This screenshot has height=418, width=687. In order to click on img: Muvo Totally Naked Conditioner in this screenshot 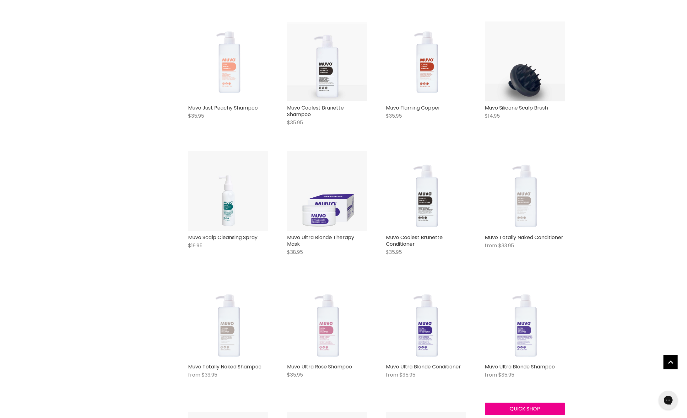, I will do `click(525, 191)`.